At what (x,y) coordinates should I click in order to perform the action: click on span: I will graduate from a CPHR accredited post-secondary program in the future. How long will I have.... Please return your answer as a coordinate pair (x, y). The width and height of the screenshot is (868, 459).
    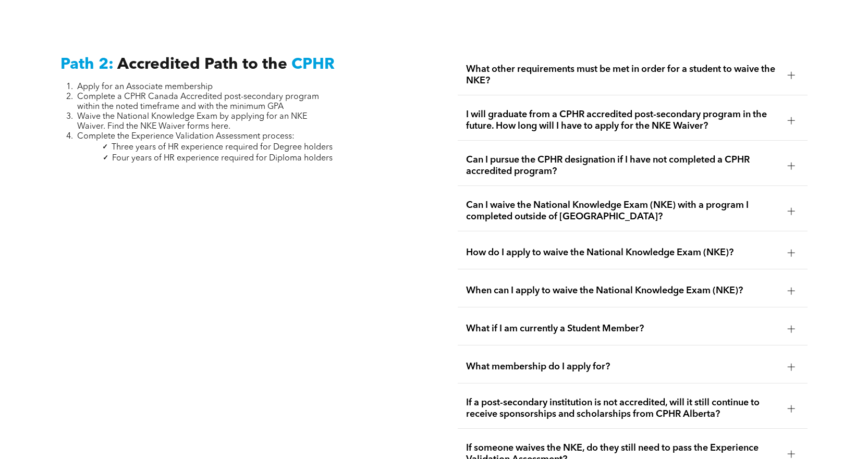
    Looking at the image, I should click on (622, 120).